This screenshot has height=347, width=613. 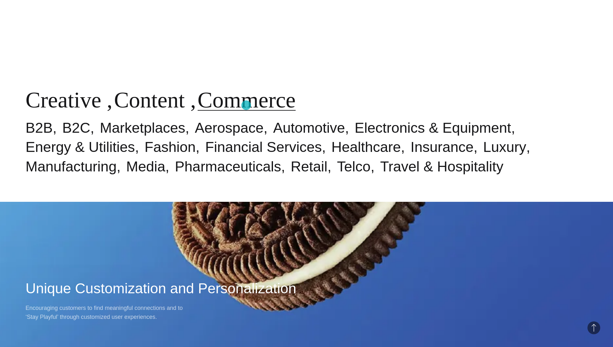 What do you see at coordinates (354, 166) in the screenshot?
I see `a: Telco` at bounding box center [354, 166].